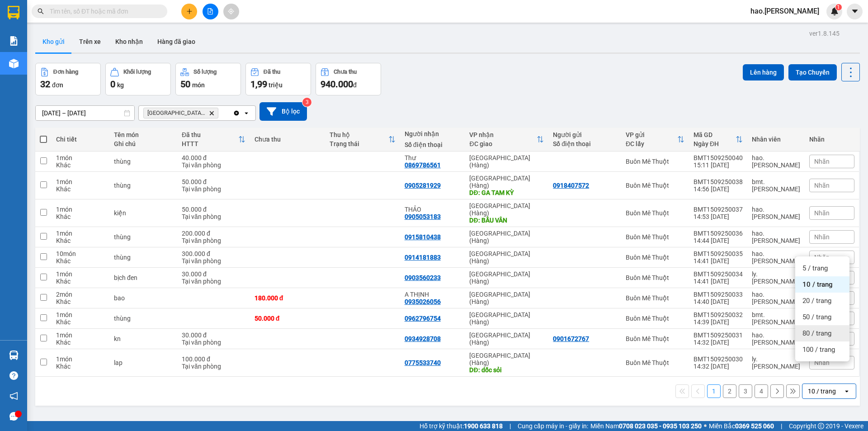 The image size is (868, 431). I want to click on div: Trạng thái, so click(359, 143).